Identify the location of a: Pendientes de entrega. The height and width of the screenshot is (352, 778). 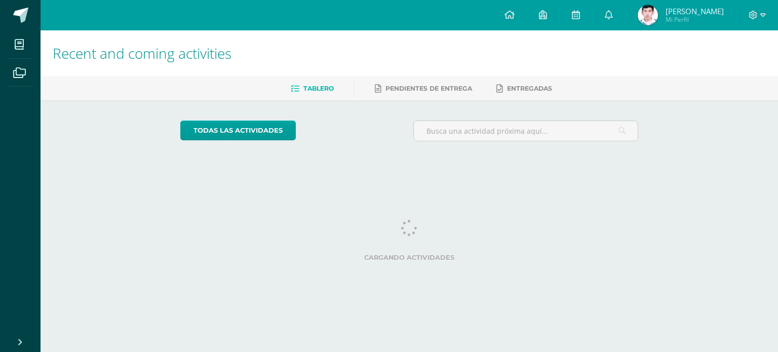
(423, 89).